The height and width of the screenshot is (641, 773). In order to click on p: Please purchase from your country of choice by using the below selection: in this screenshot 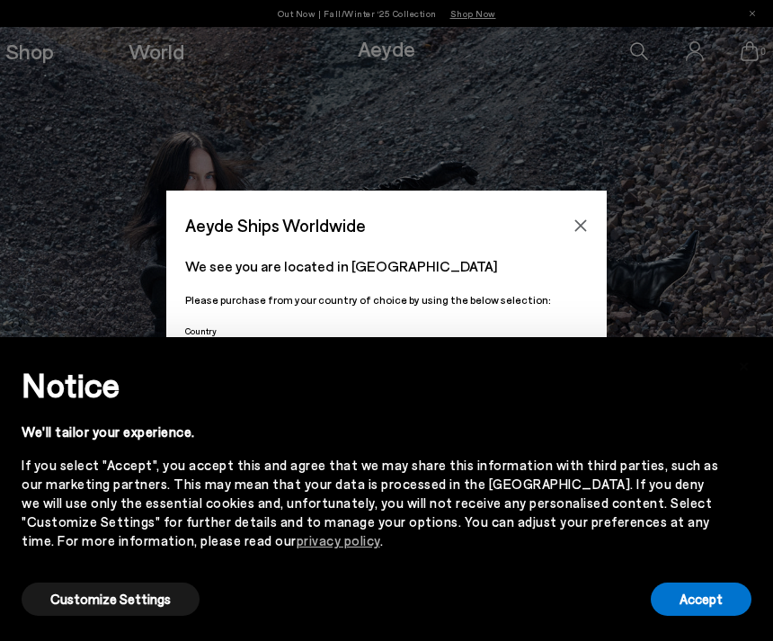, I will do `click(386, 299)`.